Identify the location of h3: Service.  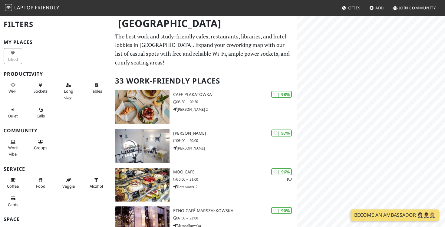
(56, 169).